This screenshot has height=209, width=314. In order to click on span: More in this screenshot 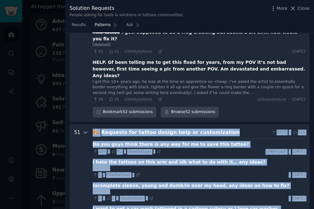, I will do `click(282, 8)`.